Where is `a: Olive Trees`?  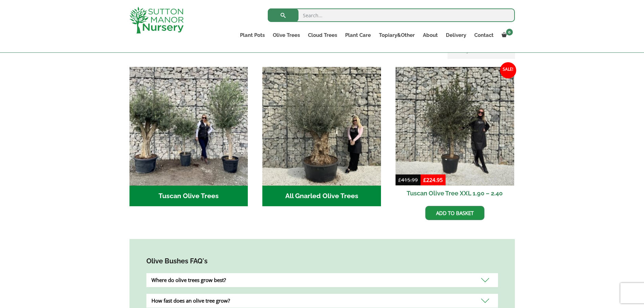 a: Olive Trees is located at coordinates (286, 35).